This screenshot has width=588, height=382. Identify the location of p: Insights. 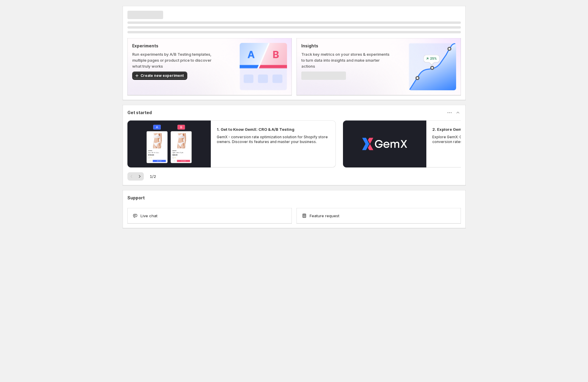
(345, 46).